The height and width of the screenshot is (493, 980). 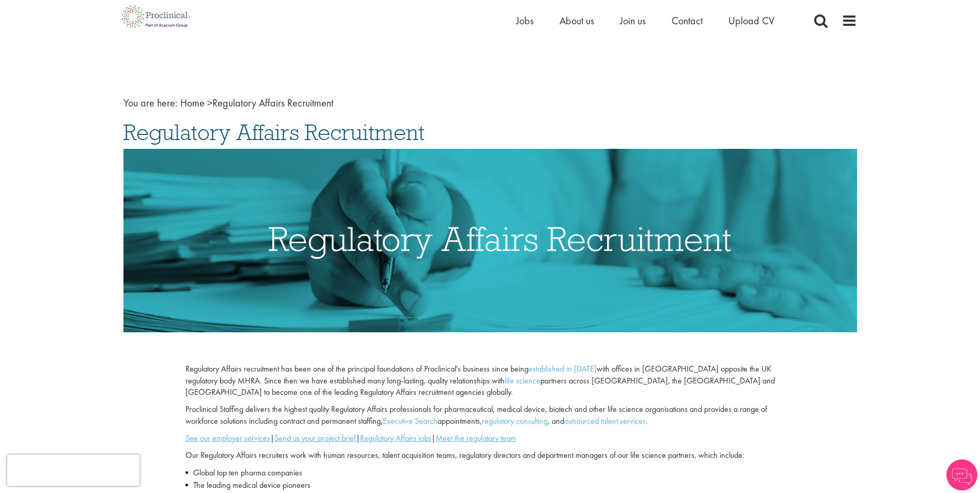 I want to click on u: Meet the regulatory team, so click(x=476, y=438).